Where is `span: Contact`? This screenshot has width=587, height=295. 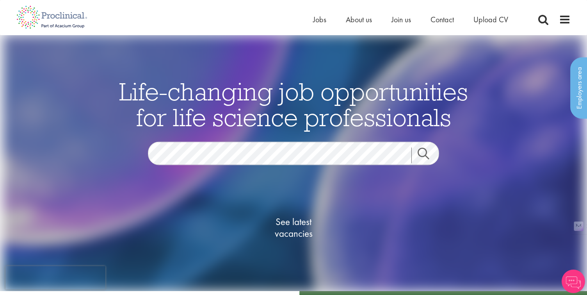
span: Contact is located at coordinates (442, 20).